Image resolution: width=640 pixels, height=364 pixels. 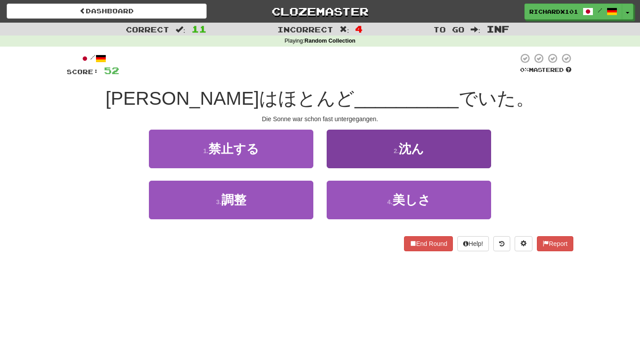 I want to click on button: End Round, so click(x=428, y=244).